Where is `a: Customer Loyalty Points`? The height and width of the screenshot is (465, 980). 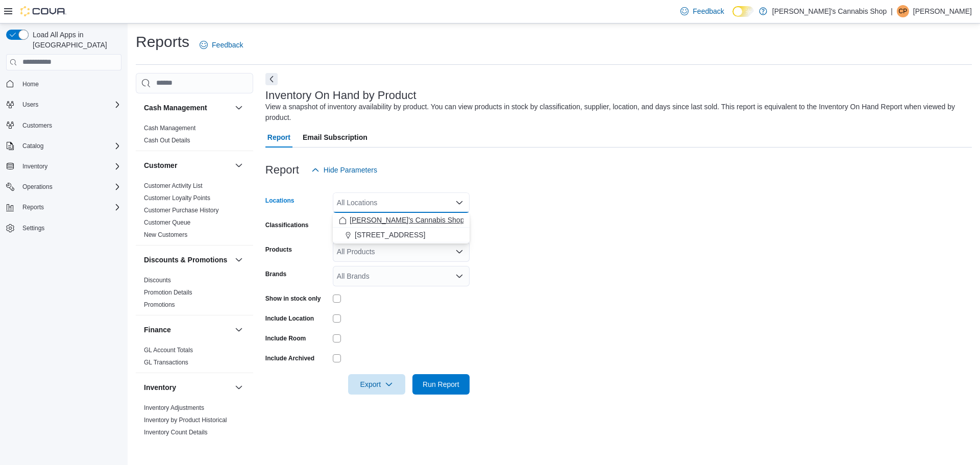
a: Customer Loyalty Points is located at coordinates (177, 198).